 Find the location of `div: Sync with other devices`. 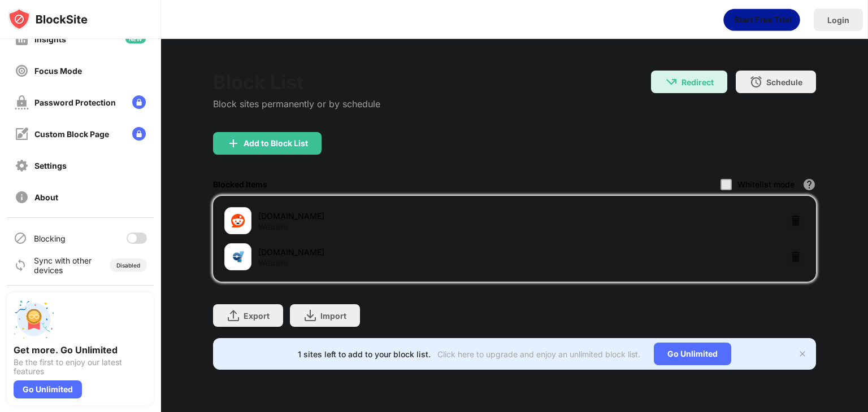

div: Sync with other devices is located at coordinates (63, 265).